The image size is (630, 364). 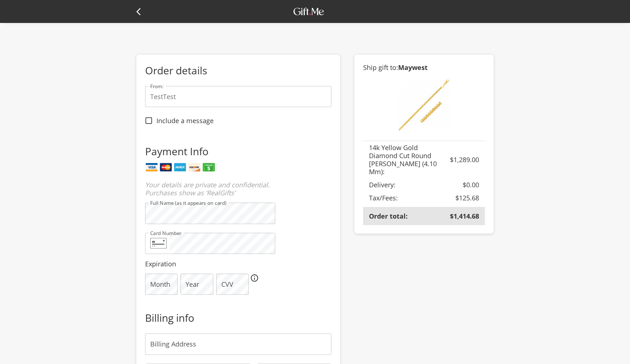 I want to click on img: supported cards, so click(x=180, y=167).